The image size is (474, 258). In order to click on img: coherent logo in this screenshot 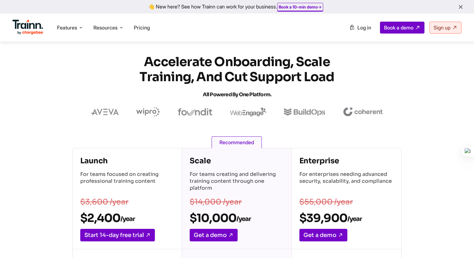, I will do `click(362, 112)`.